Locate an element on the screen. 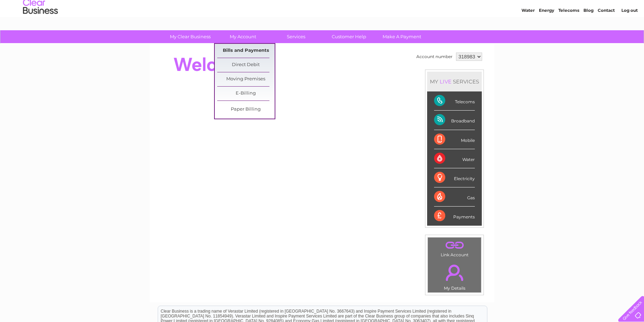 The width and height of the screenshot is (644, 322). a: Direct Debit is located at coordinates (246, 65).